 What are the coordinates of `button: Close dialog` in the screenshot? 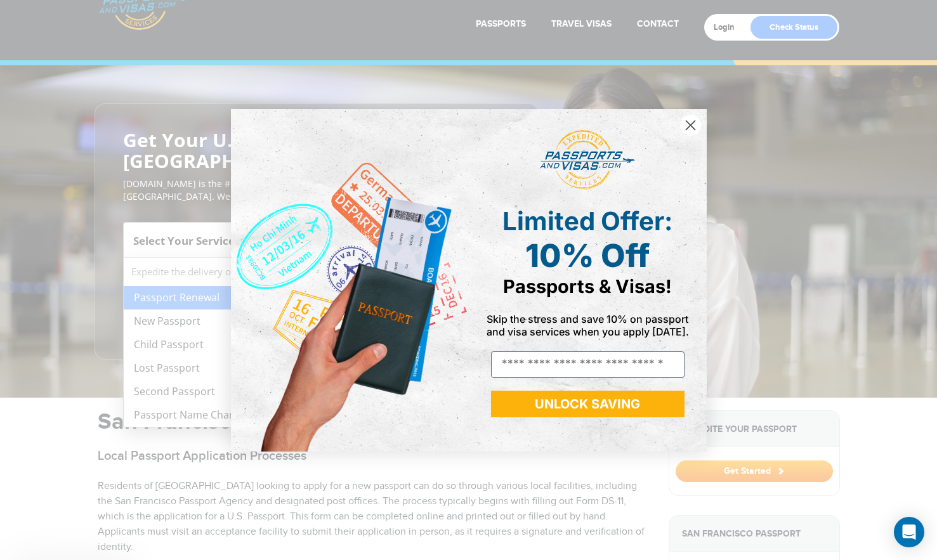 It's located at (690, 125).